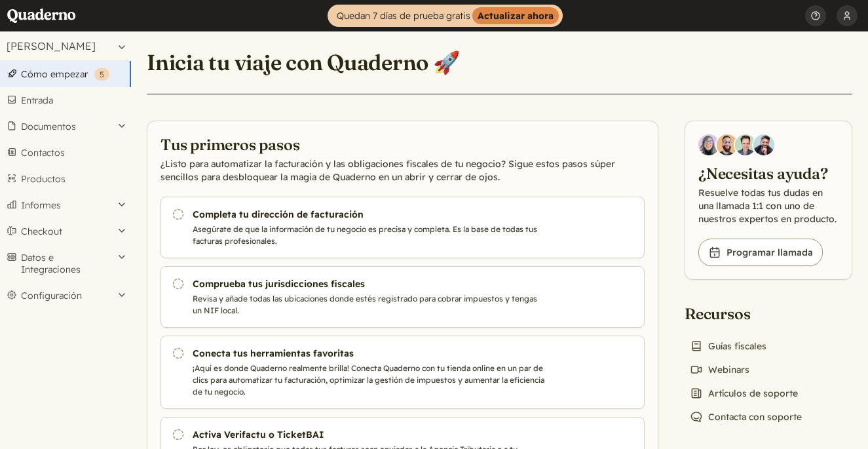 The height and width of the screenshot is (449, 868). I want to click on img: Javier Rubio, DevRel at Quaderno, so click(764, 145).